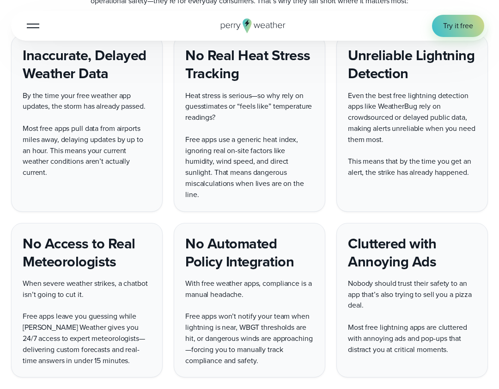  I want to click on h4: No Real Heat Stress Tracking, so click(250, 64).